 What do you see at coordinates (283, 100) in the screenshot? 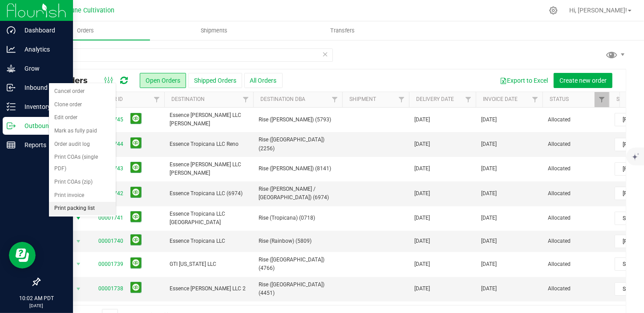
I see `a: Destination DBA` at bounding box center [283, 100].